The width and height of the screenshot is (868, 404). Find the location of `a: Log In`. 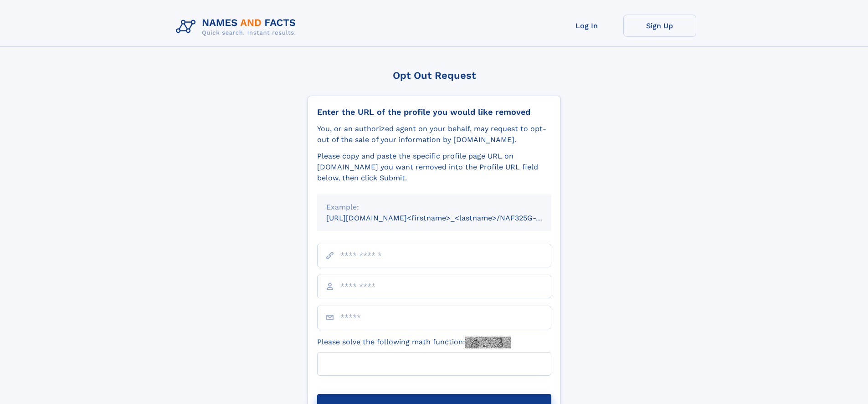

a: Log In is located at coordinates (587, 25).